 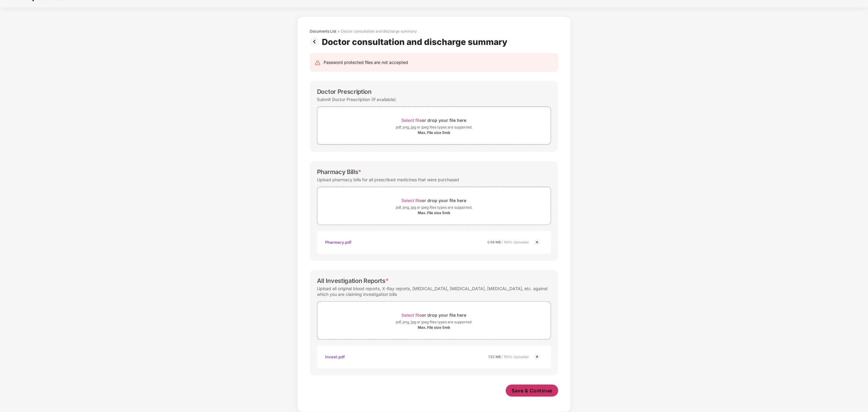 What do you see at coordinates (316, 42) in the screenshot?
I see `img: svg+xml;base64,PHN2ZyBpZD0iUHJldi0zMngzMiIgeG1sbnM9Imh0dHA6Ly93d3cudzMub3JnLzIwMDAvc3ZnIiB3aWR0aD...` at bounding box center [316, 42].